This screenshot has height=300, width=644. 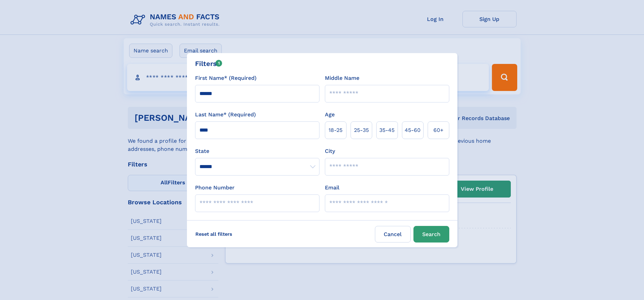 What do you see at coordinates (361, 130) in the screenshot?
I see `span: 25‑35` at bounding box center [361, 130].